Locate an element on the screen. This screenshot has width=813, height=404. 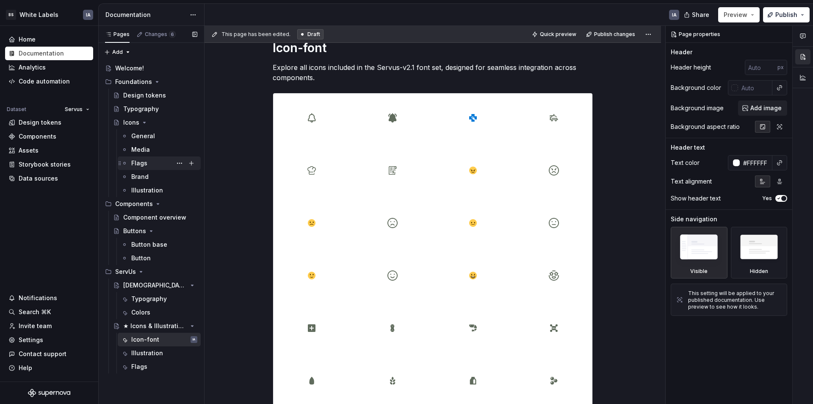
button: Search ⌘K is located at coordinates (49, 312).